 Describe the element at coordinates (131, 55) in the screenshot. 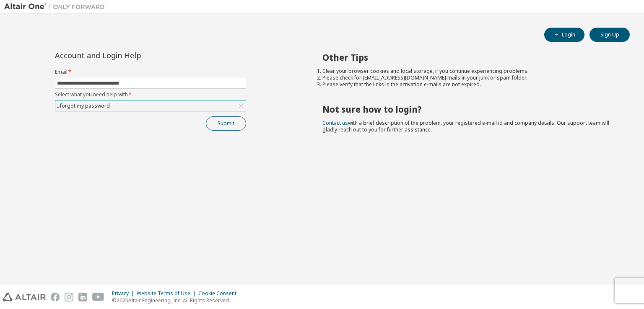

I see `div: Account and Login Help` at that location.